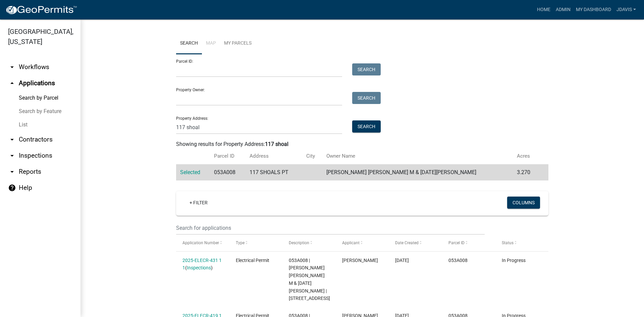  I want to click on a: Home, so click(543, 10).